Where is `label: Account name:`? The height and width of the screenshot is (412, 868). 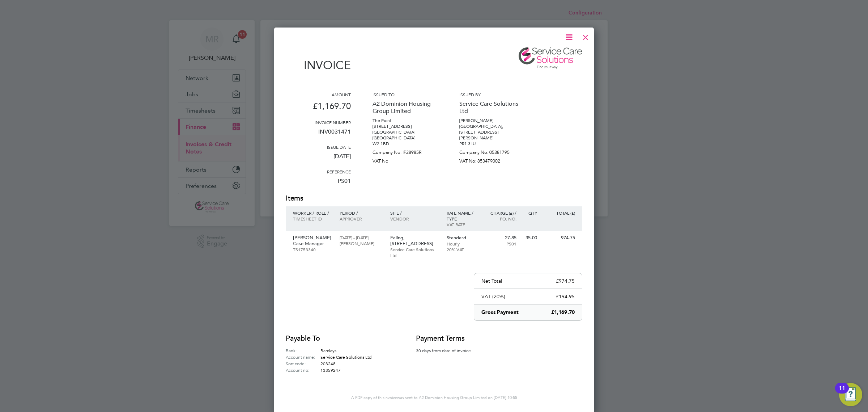
label: Account name: is located at coordinates (303, 357).